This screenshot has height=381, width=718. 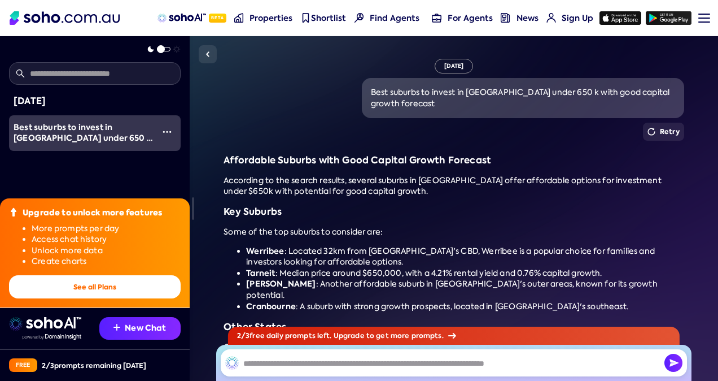 What do you see at coordinates (181, 18) in the screenshot?
I see `img: sohoAI logo` at bounding box center [181, 18].